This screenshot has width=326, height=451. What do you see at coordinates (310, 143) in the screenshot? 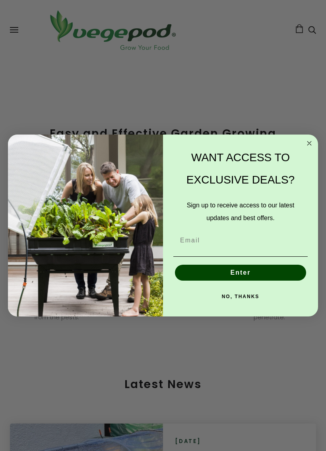
I see `button: Close dialog` at bounding box center [310, 143].